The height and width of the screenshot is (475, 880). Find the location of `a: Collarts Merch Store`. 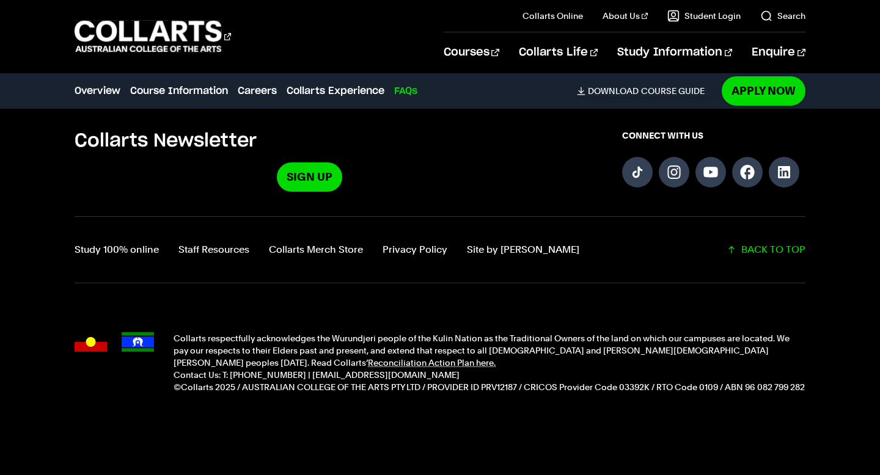

a: Collarts Merch Store is located at coordinates (316, 250).